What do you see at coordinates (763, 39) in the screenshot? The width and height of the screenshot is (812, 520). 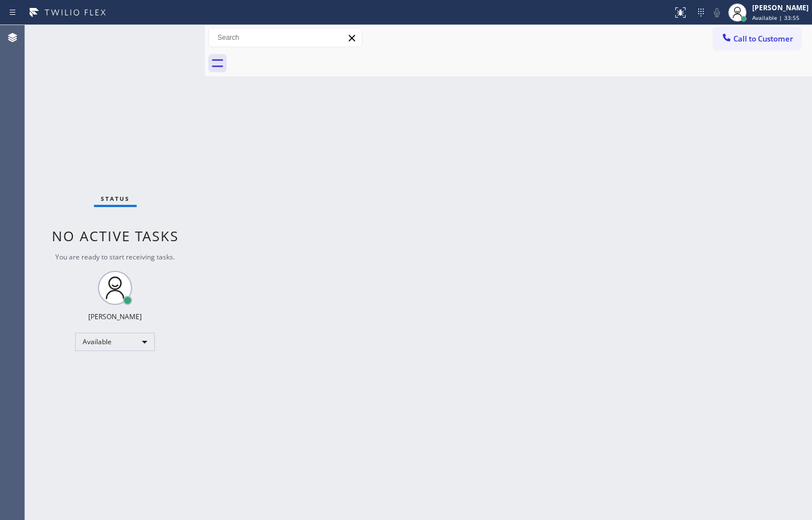 I see `span: Call to Customer` at bounding box center [763, 39].